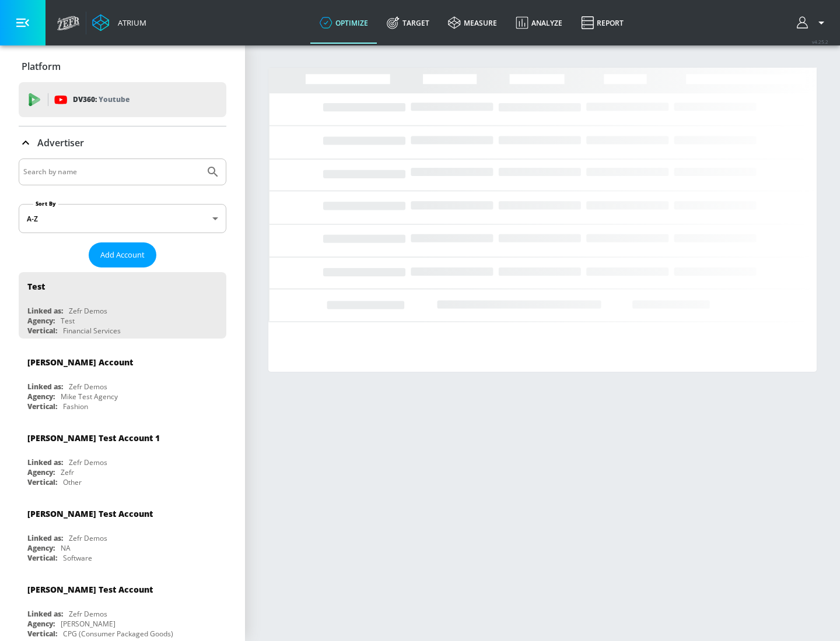 This screenshot has height=641, width=840. What do you see at coordinates (75, 406) in the screenshot?
I see `div: Fashion` at bounding box center [75, 406].